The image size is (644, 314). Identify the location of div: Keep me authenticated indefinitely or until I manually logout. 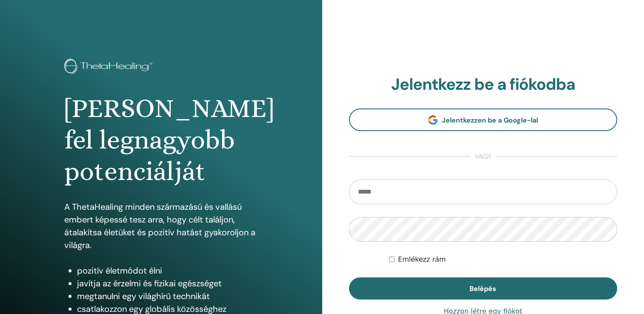
(503, 260).